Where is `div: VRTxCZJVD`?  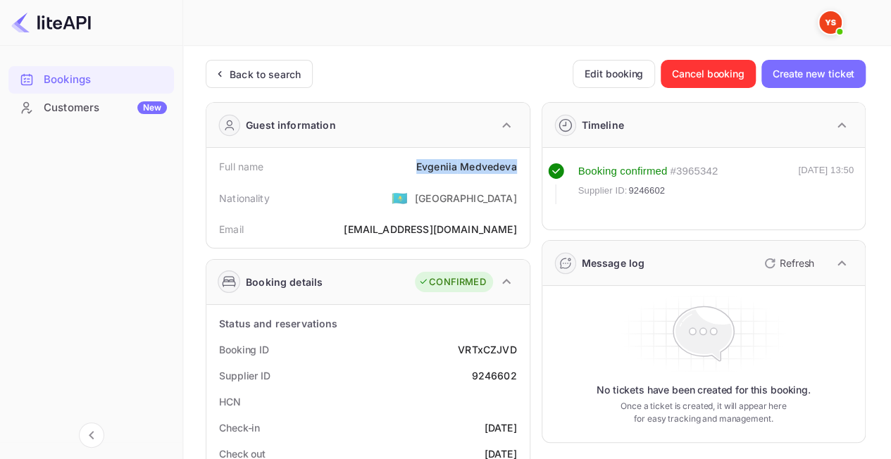 div: VRTxCZJVD is located at coordinates (487, 349).